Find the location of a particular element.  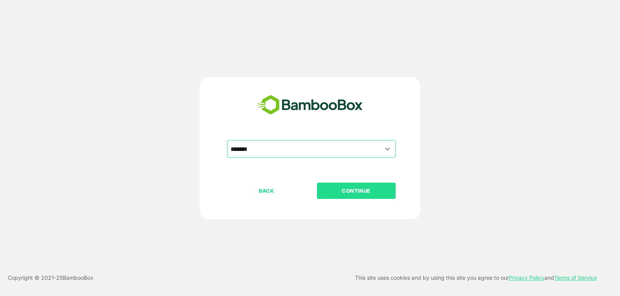

a: Terms of Service is located at coordinates (575, 278).